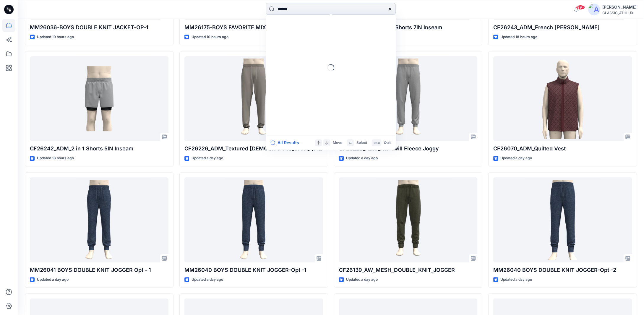 This screenshot has height=315, width=644. Describe the element at coordinates (99, 220) in the screenshot. I see `a: MM26041 BOYS DOUBLE KNIT JOGGER Opt - 1` at that location.